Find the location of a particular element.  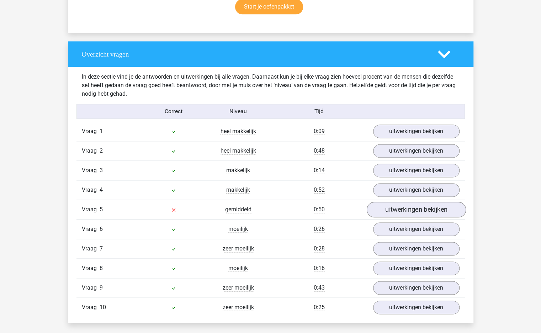

span: 0:28 is located at coordinates (319, 248).